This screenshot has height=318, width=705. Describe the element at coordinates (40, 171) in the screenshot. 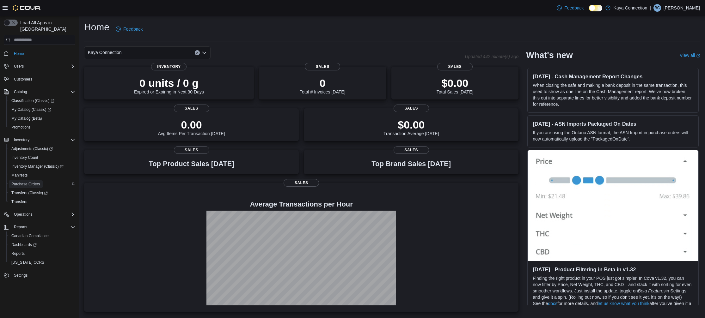

I see `nav: Complex example` at that location.